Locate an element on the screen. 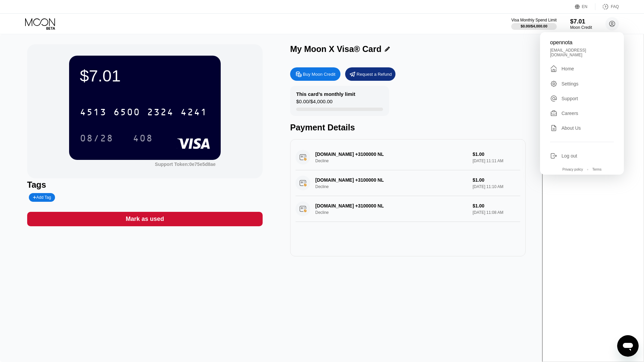 The width and height of the screenshot is (644, 362). div: EN is located at coordinates (585, 7).